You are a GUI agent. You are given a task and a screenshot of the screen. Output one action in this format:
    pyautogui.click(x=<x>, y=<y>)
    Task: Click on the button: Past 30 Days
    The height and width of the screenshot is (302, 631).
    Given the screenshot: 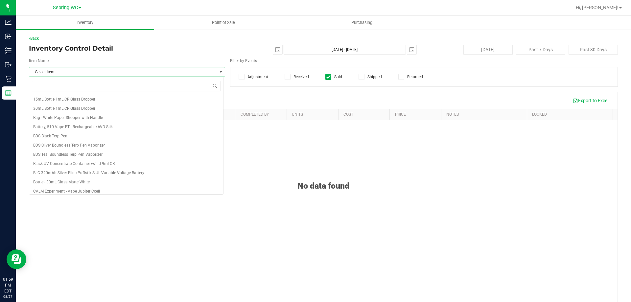 What is the action you would take?
    pyautogui.click(x=593, y=50)
    